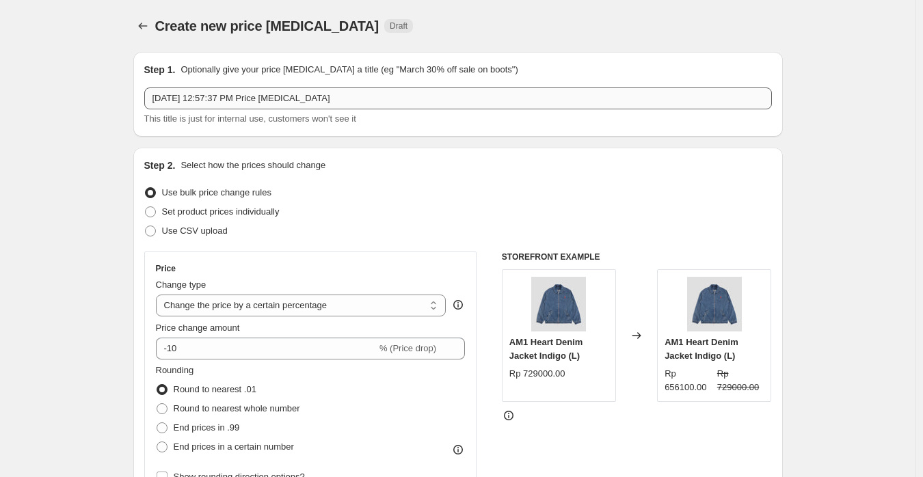 Image resolution: width=923 pixels, height=477 pixels. I want to click on h6: STOREFRONT EXAMPLE, so click(636, 257).